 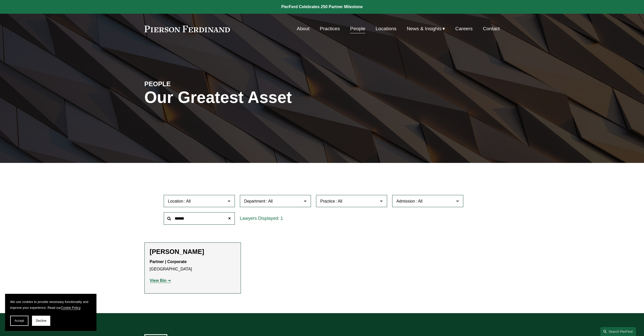 I want to click on p: We use cookies to provide necessary functionality and improve your experience. Read our ., so click(x=51, y=305).